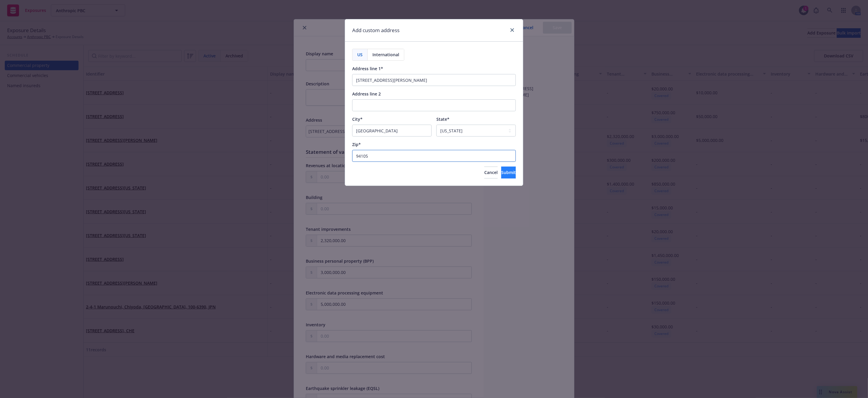 This screenshot has height=398, width=868. What do you see at coordinates (443, 119) in the screenshot?
I see `span: State*` at bounding box center [443, 119].